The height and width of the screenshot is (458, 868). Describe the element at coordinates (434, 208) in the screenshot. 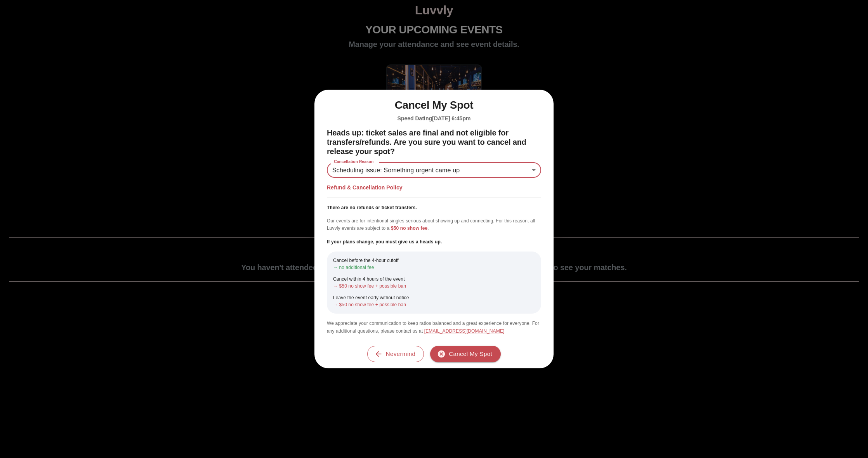

I see `p: There are no refunds or ticket transfers.` at that location.